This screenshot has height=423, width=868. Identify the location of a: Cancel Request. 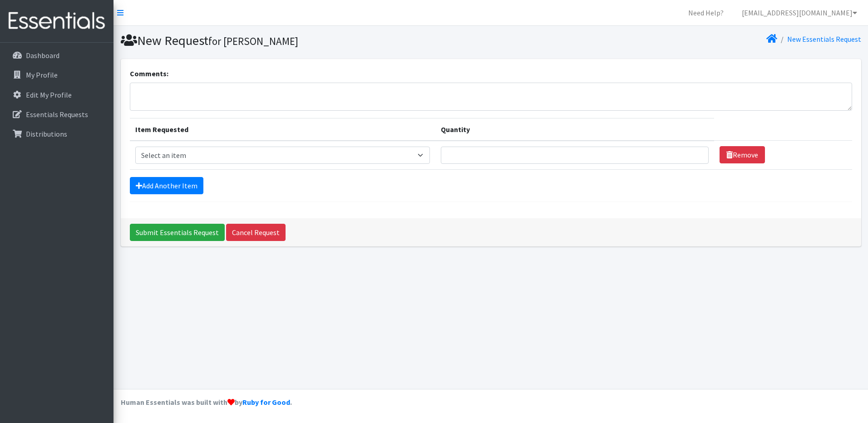
(256, 232).